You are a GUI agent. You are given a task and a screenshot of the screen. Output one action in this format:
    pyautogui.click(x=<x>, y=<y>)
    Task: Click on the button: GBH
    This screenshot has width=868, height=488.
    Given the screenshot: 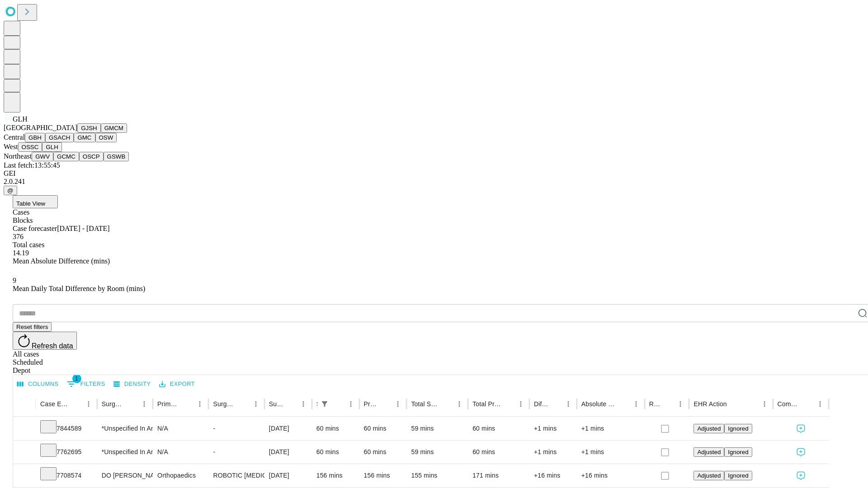 What is the action you would take?
    pyautogui.click(x=35, y=137)
    